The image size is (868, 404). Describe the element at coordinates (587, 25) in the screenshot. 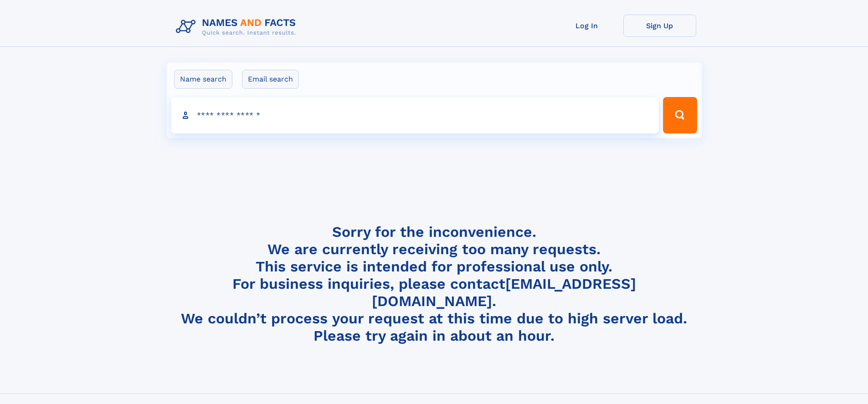

I see `a: Log In` at that location.